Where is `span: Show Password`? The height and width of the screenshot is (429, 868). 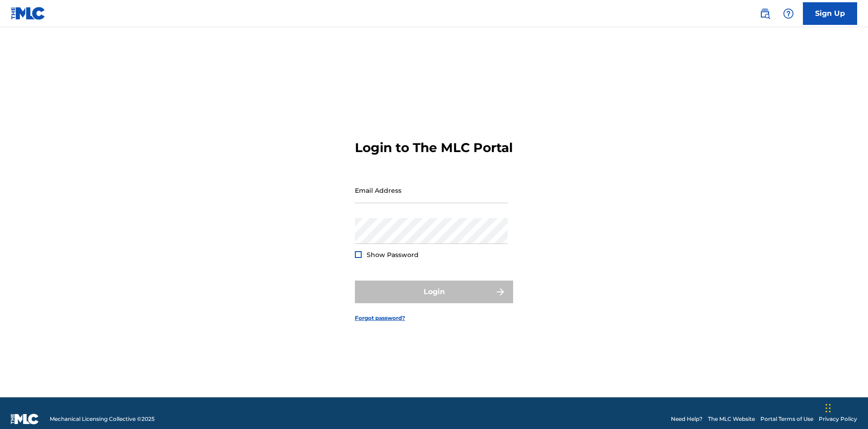 span: Show Password is located at coordinates (392, 254).